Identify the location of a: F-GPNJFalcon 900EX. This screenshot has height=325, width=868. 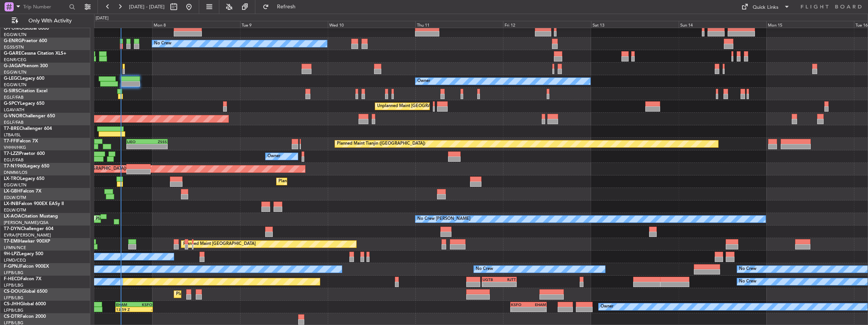
(26, 266).